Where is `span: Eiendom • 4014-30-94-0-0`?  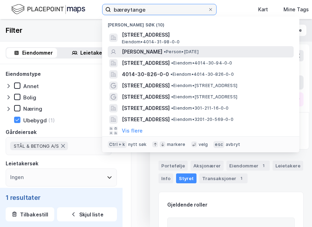
span: Eiendom • 4014-30-94-0-0 is located at coordinates (202, 63).